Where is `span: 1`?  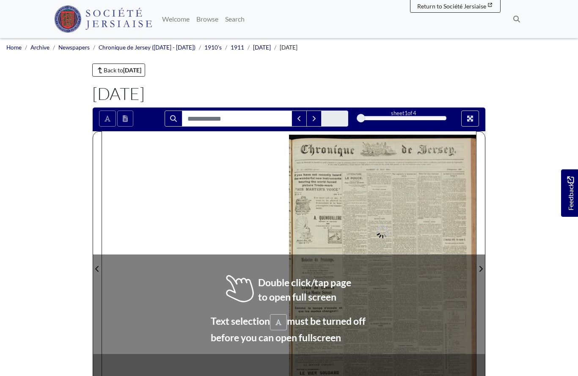 span: 1 is located at coordinates (406, 113).